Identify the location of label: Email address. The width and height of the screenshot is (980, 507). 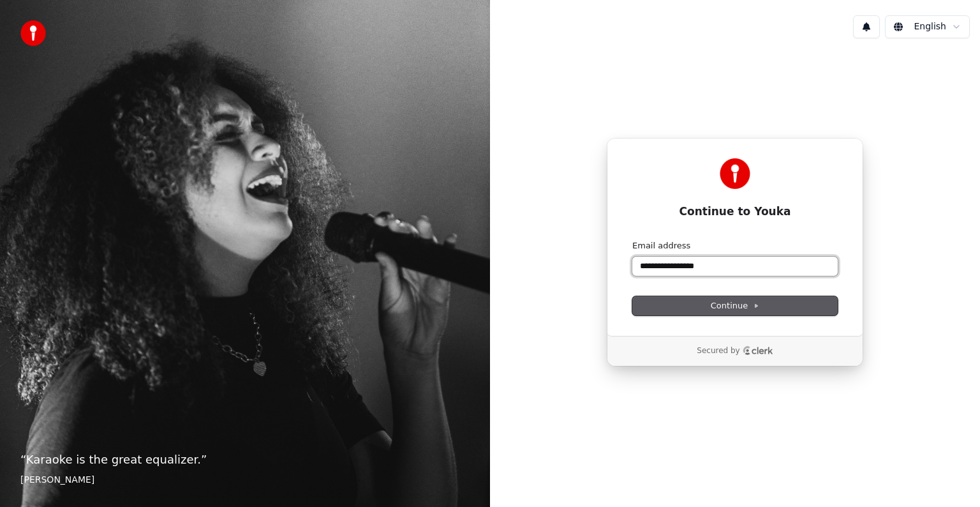
(661, 246).